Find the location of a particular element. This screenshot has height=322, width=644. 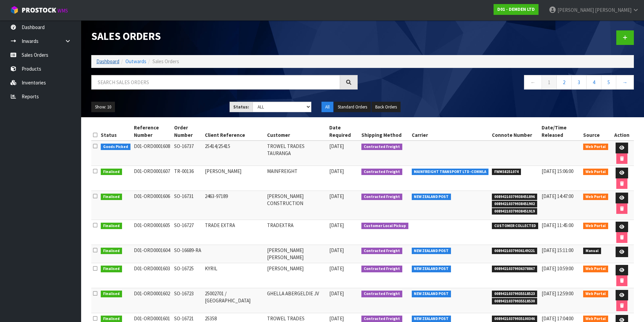

th: Shipping Method is located at coordinates (385, 132).